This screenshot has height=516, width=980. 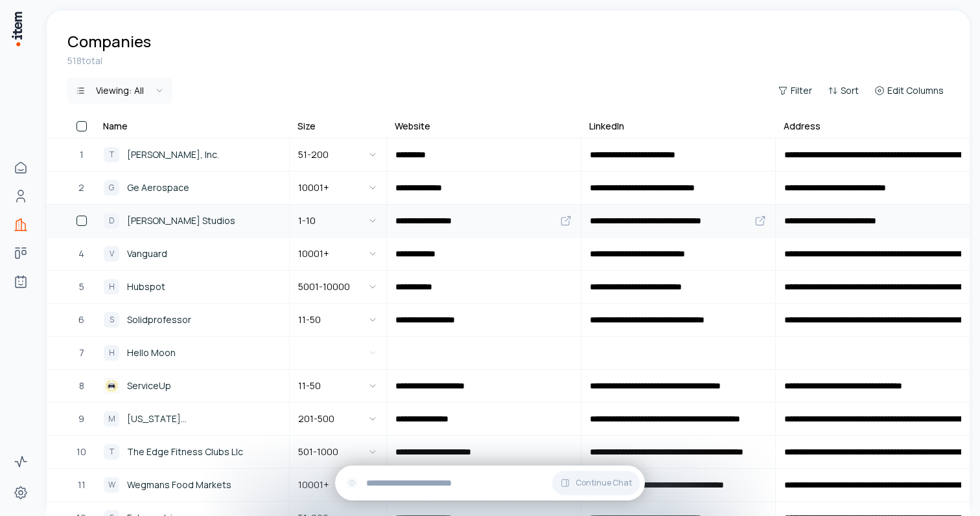 What do you see at coordinates (192, 187) in the screenshot?
I see `a: GGe Aerospace` at bounding box center [192, 187].